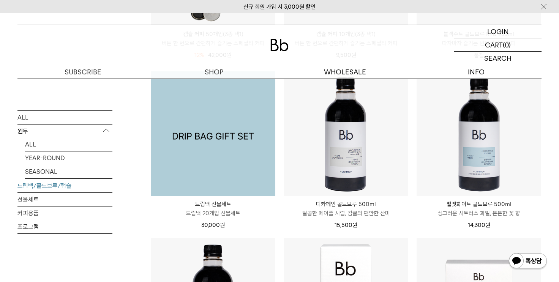  I want to click on p: SEARCH, so click(497, 58).